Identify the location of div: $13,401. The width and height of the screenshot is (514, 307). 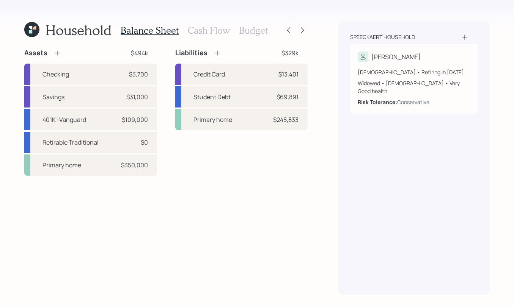
(288, 74).